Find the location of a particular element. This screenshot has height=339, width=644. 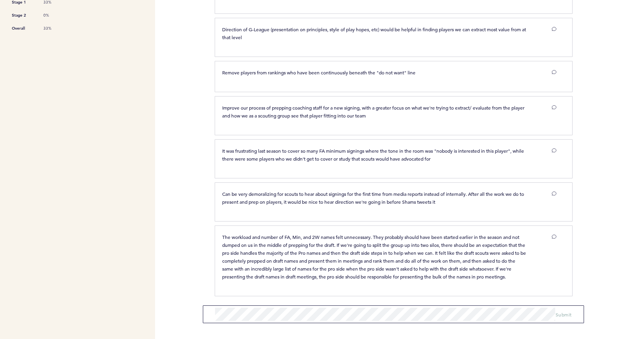

span: Stage 2 is located at coordinates (23, 16).